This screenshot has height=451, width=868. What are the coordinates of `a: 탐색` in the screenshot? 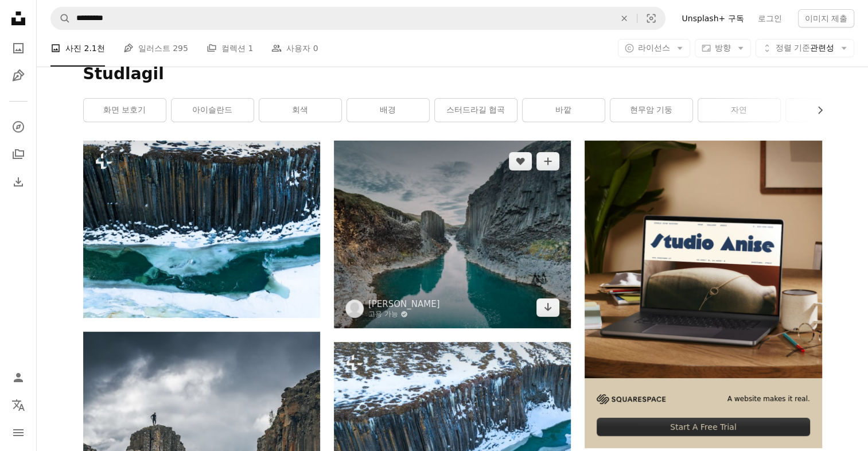 It's located at (18, 127).